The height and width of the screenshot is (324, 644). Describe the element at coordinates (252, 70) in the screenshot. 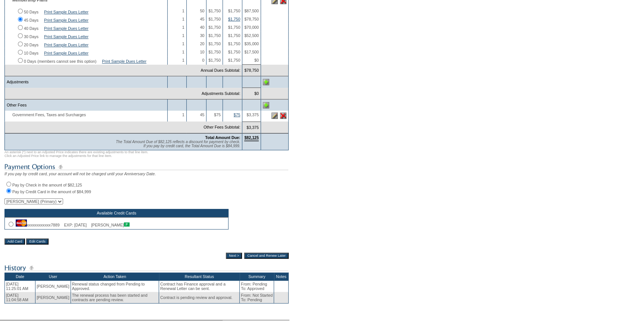

I see `td: $78,750` at that location.